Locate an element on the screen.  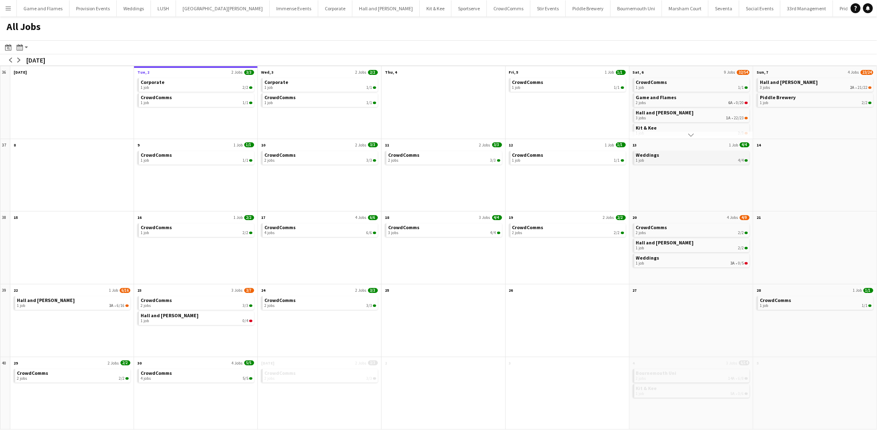
span: 5A is located at coordinates (732, 393).